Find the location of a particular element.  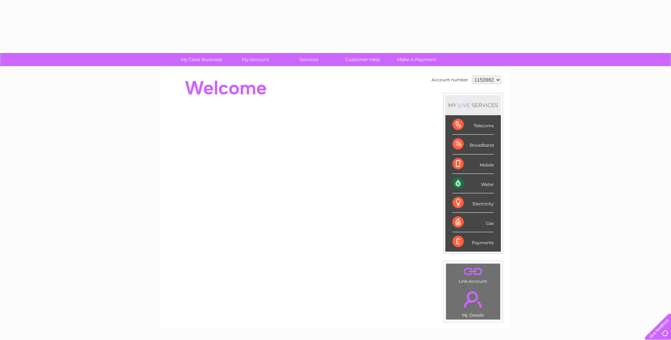

div: MY SERVICES is located at coordinates (473, 105).